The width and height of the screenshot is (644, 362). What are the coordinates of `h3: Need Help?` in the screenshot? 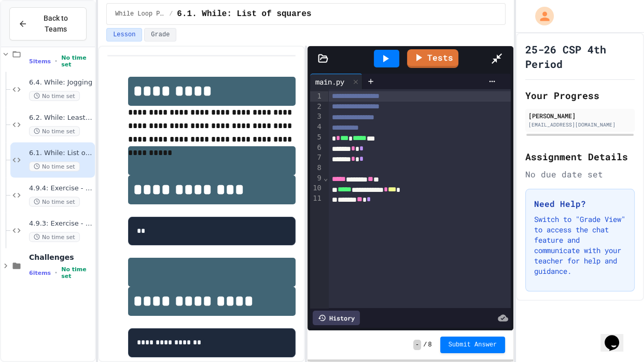 It's located at (579, 204).